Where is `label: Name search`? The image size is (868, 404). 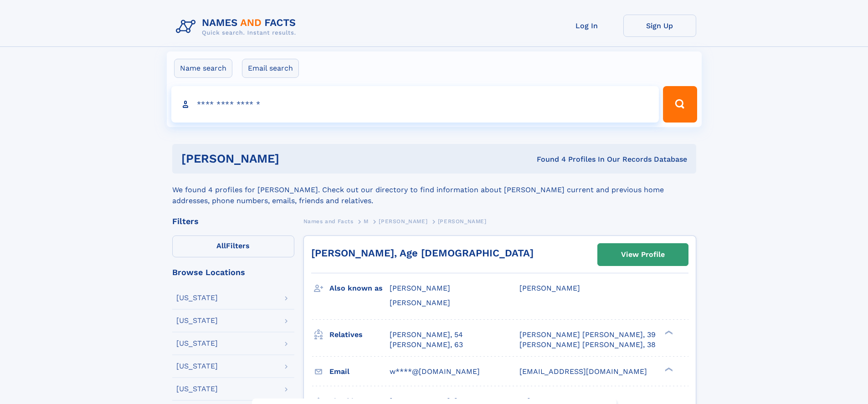 label: Name search is located at coordinates (203, 69).